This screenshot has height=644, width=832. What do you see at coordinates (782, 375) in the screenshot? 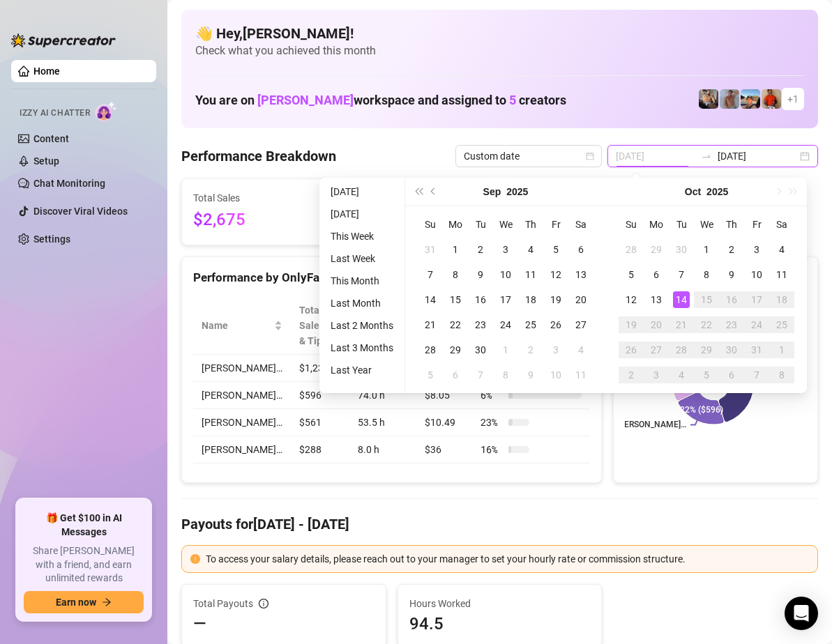
I see `div: 8` at bounding box center [782, 375].